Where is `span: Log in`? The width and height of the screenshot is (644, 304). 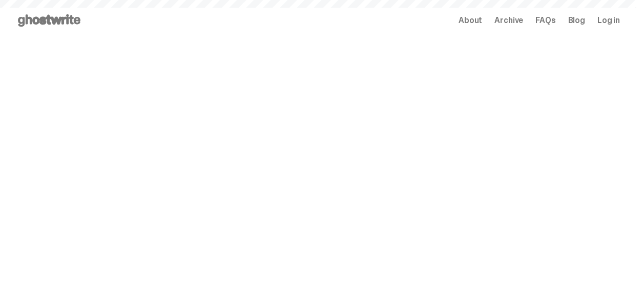 span: Log in is located at coordinates (608, 21).